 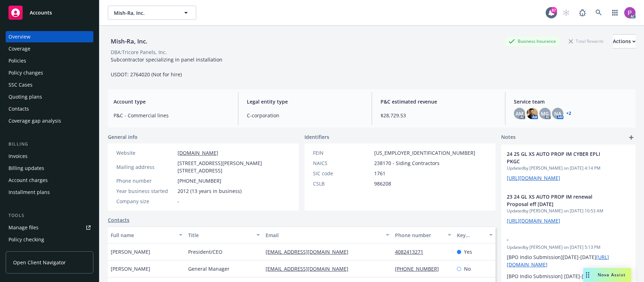 I want to click on div: DBA: Tricore Panels, Inc., so click(x=139, y=52).